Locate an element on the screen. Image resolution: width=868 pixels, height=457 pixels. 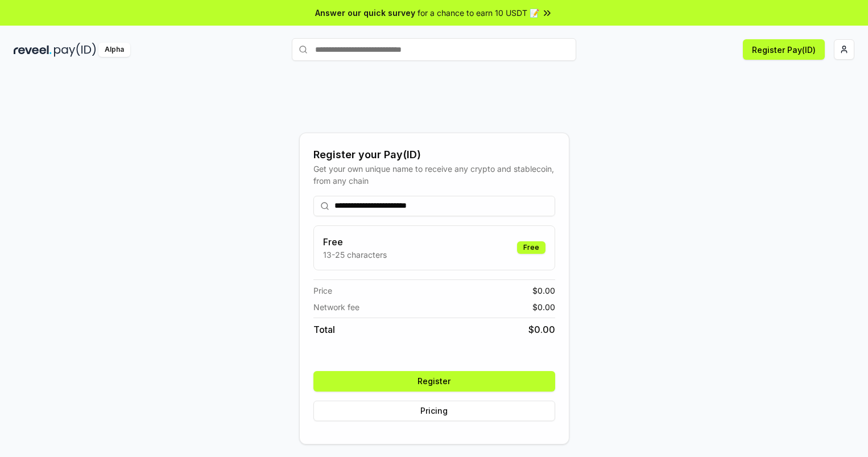
button: Pricing is located at coordinates (434, 411).